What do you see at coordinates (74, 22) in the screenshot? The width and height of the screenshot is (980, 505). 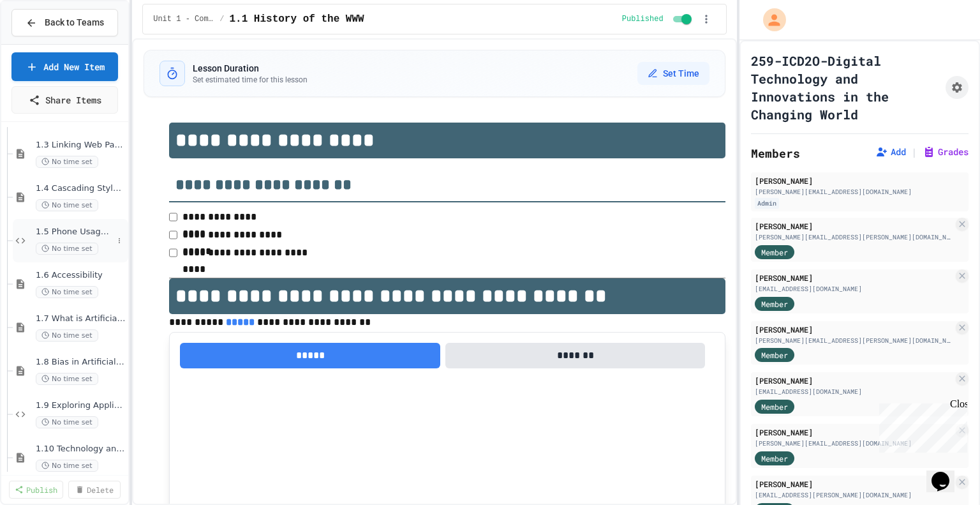 I see `span: Back to Teams` at bounding box center [74, 22].